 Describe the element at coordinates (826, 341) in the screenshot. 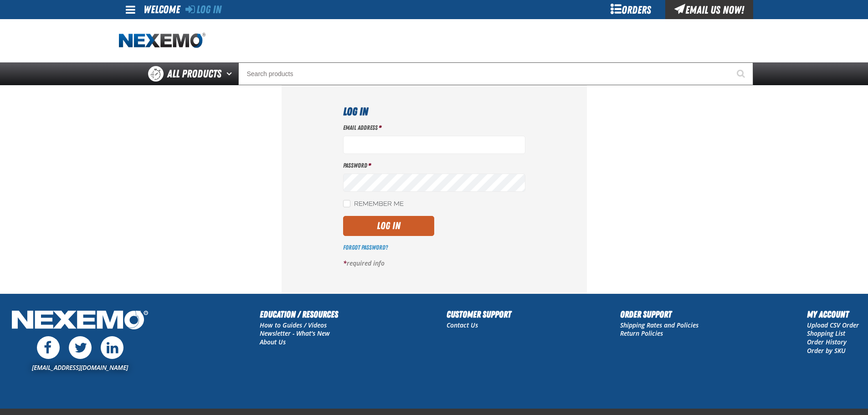

I see `a: Order History` at that location.